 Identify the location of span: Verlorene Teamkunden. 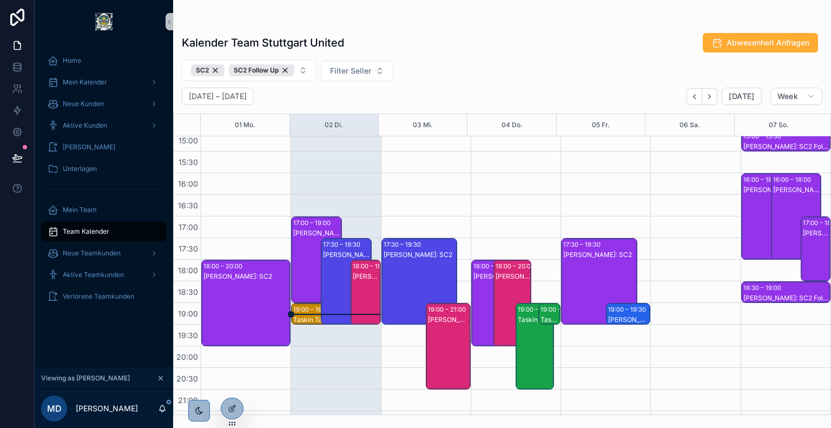
(98, 297).